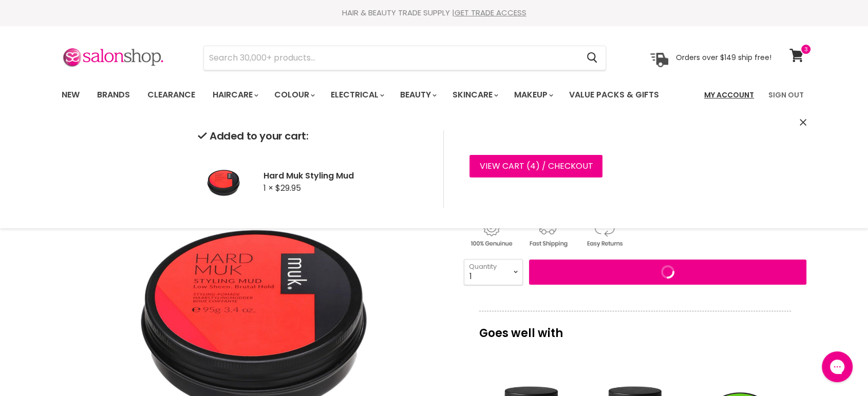 The width and height of the screenshot is (868, 396). What do you see at coordinates (434, 13) in the screenshot?
I see `div: HAIR & BEAUTY TRADE SUPPLY |` at bounding box center [434, 13].